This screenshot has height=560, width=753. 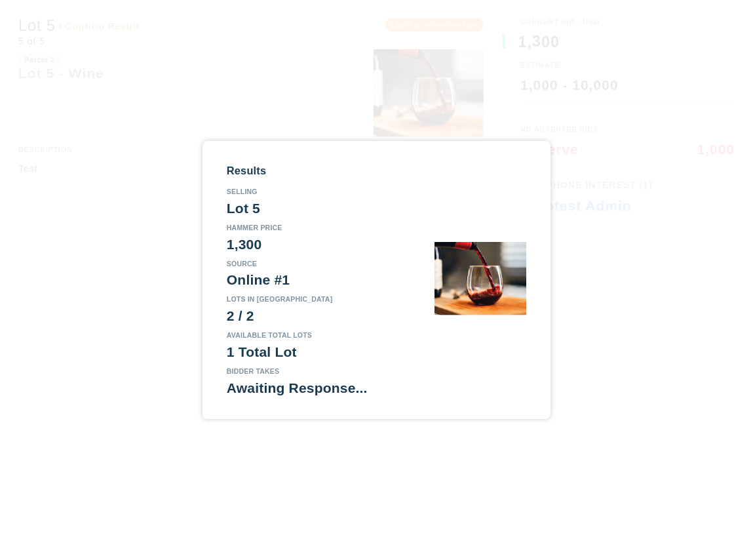 I want to click on div: Awaiting Response..., so click(x=318, y=387).